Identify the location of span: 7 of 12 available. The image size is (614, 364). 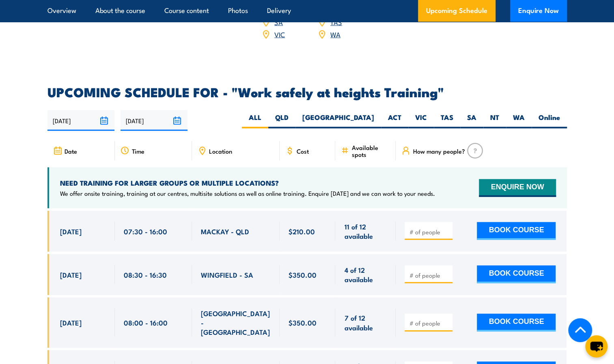
(365, 322).